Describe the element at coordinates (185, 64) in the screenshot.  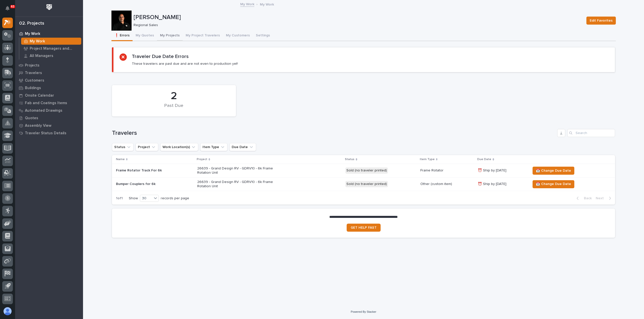
I see `p: These travelers are past due and are not even to production yet!` at that location.